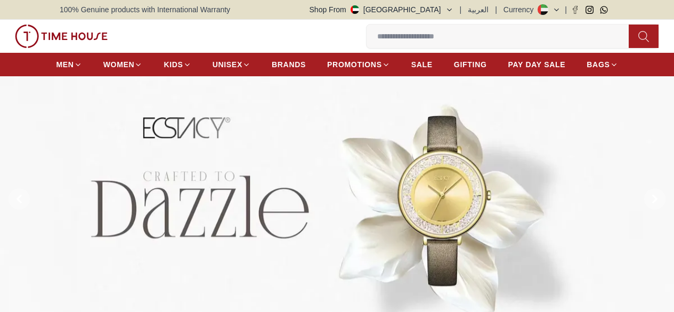 The width and height of the screenshot is (674, 312). What do you see at coordinates (173, 64) in the screenshot?
I see `span: KIDS` at bounding box center [173, 64].